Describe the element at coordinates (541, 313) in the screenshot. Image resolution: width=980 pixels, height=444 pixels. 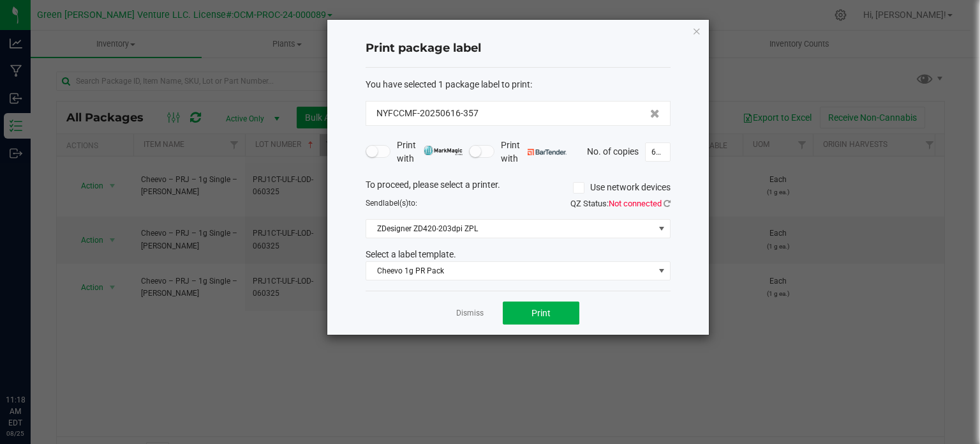
I see `button: Print` at that location.